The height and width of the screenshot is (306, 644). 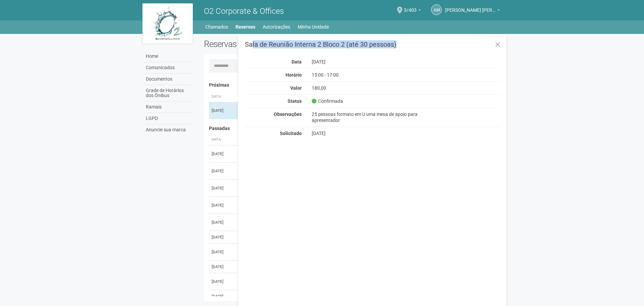 I want to click on a: Ramais, so click(x=169, y=107).